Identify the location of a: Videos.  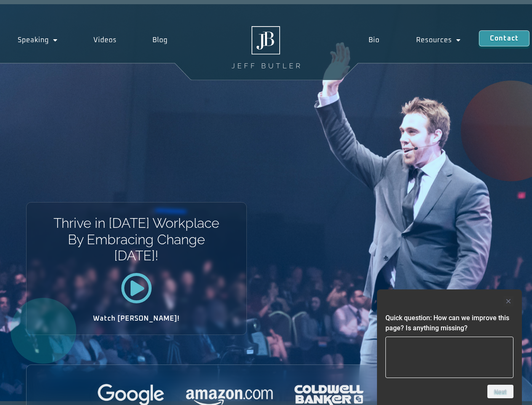
(105, 40).